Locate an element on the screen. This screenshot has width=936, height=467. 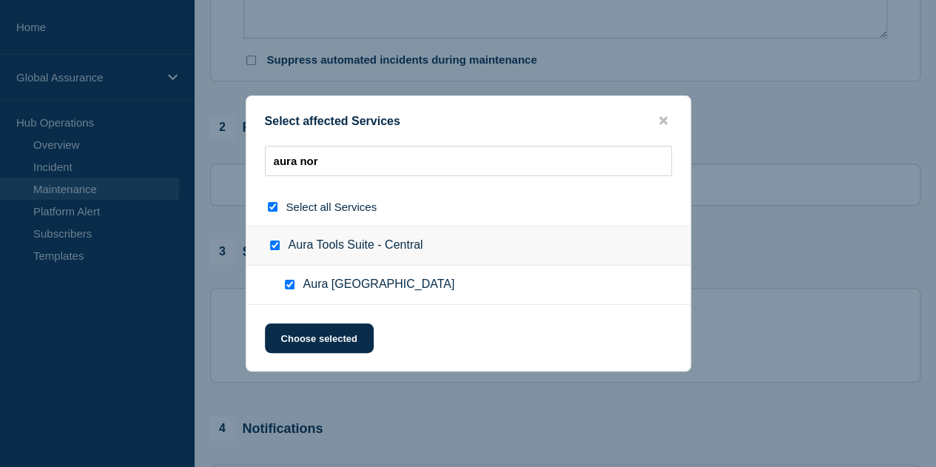
input: Aura Tools Suite - Central checkbox is located at coordinates (274, 245).